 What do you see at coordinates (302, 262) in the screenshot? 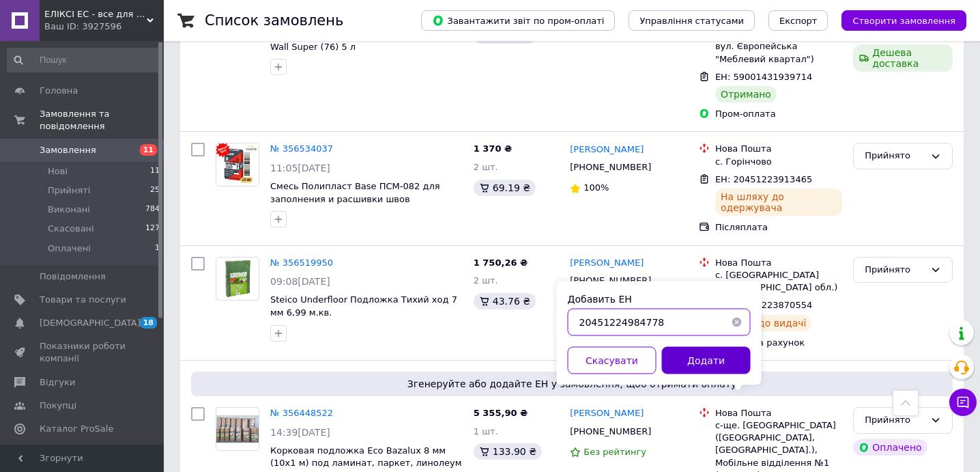
I see `a: № 356519950` at bounding box center [302, 262].